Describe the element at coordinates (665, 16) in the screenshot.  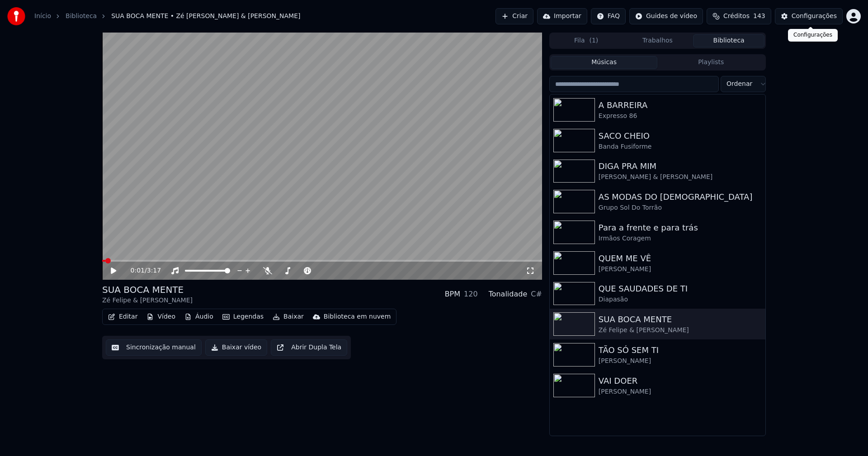
I see `button: Guides de vídeo` at that location.